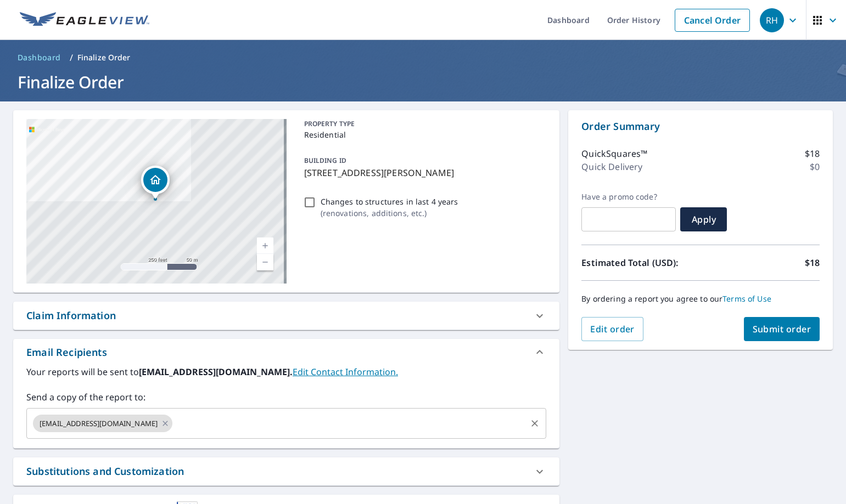  I want to click on p: Finalize Order, so click(104, 58).